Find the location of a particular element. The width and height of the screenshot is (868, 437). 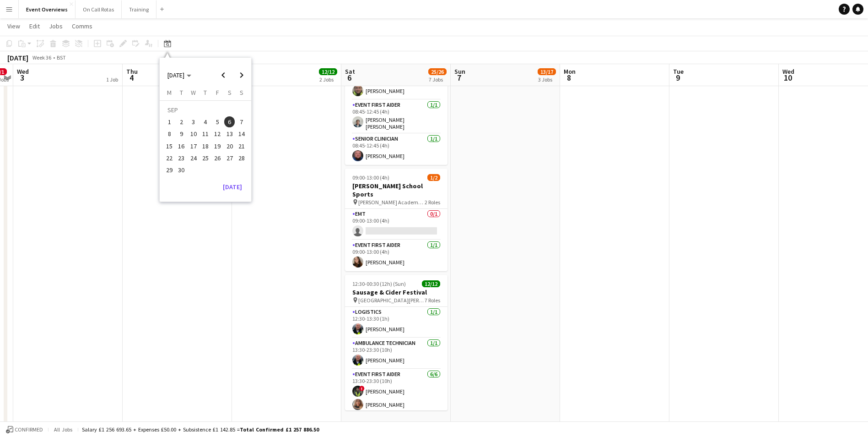

span: 7 Roles is located at coordinates (432, 300).